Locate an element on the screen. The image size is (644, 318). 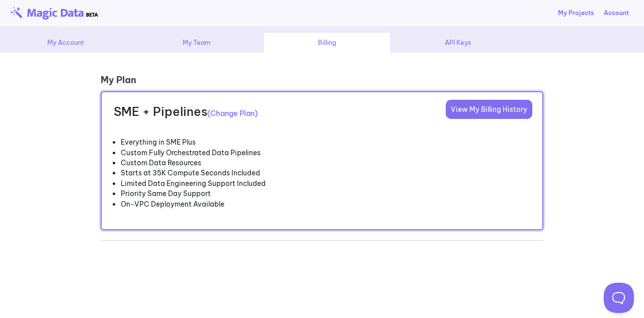
img: beta-logo.png is located at coordinates (54, 13).